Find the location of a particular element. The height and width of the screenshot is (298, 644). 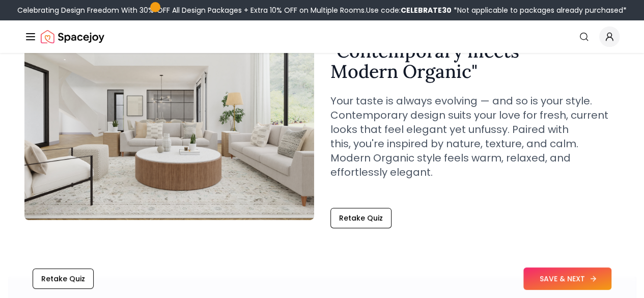

a: Spacejoy is located at coordinates (72, 37).